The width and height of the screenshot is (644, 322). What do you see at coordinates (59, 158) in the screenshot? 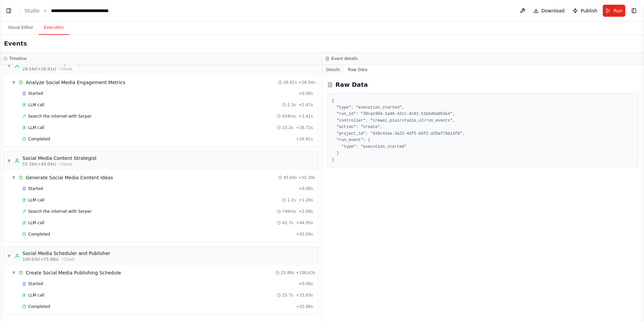
I see `div: Social Media Content Strategist` at bounding box center [59, 158].